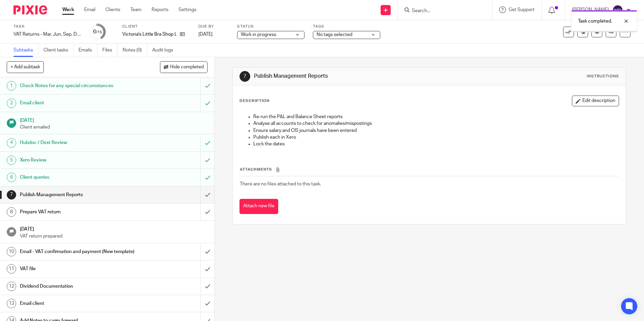  What do you see at coordinates (184, 67) in the screenshot?
I see `button: Hide completed` at bounding box center [184, 67].